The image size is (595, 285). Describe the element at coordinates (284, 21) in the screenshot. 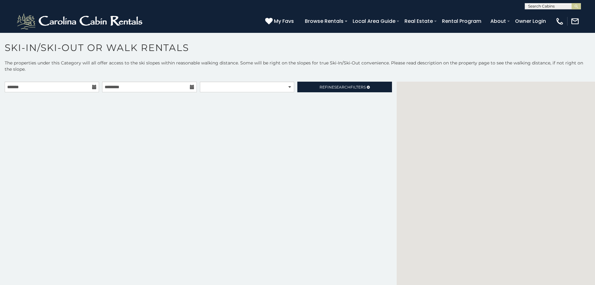

I see `span: My Favs` at that location.